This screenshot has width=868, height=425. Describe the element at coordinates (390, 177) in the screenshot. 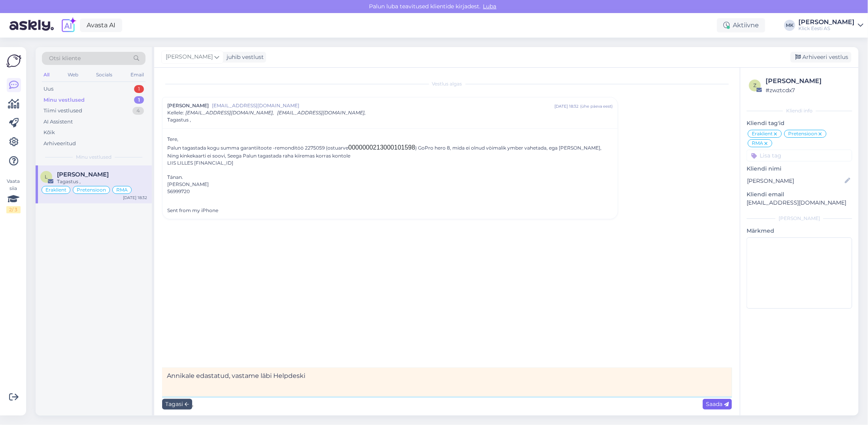

I see `div: Tánan.` at that location.